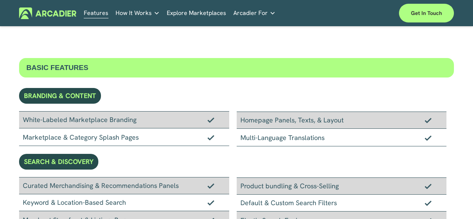 The image size is (473, 219). I want to click on span: Arcadier For, so click(250, 13).